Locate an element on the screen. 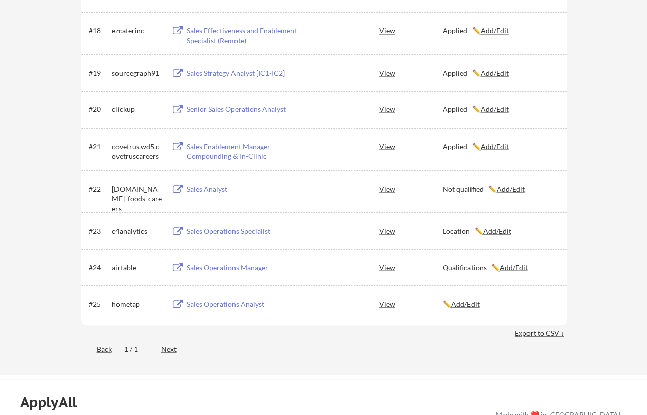  div: #19 is located at coordinates (98, 73).